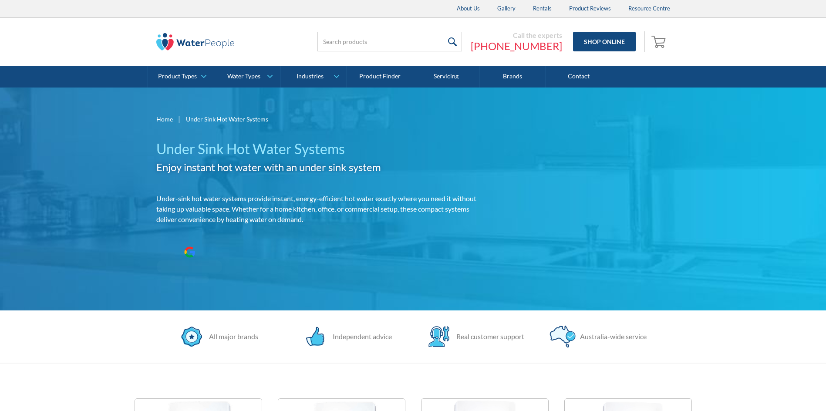 The width and height of the screenshot is (826, 411). What do you see at coordinates (390, 41) in the screenshot?
I see `input: Search products` at bounding box center [390, 41].